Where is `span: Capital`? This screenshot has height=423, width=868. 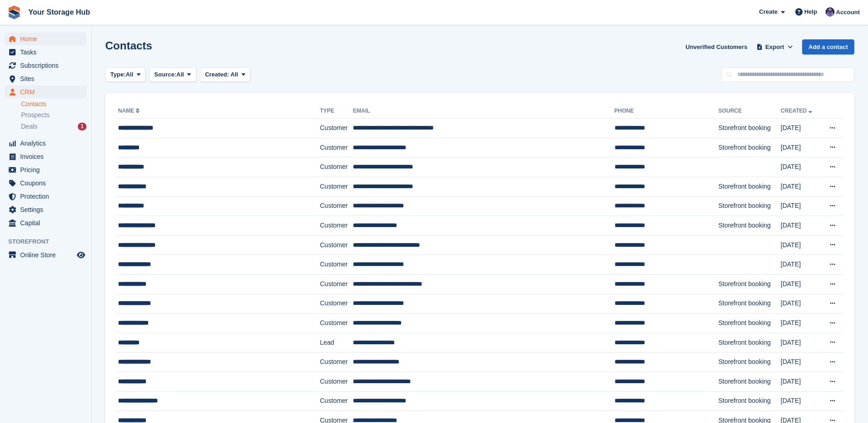 span: Capital is located at coordinates (48, 223).